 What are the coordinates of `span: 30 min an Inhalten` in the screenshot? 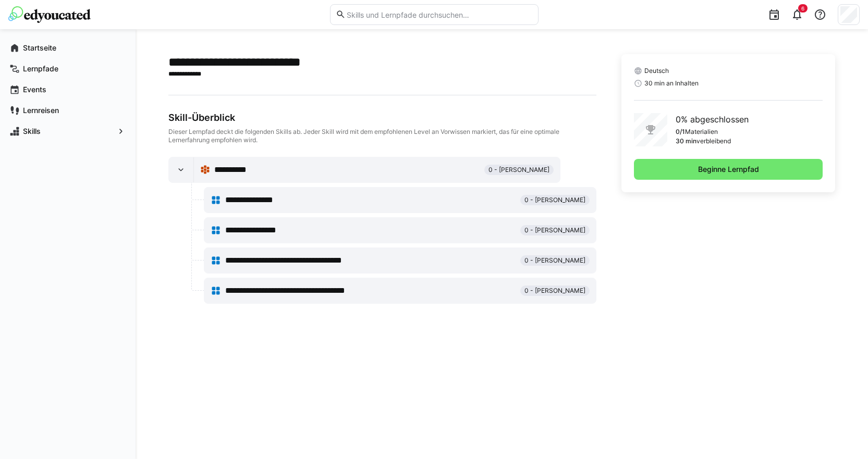 It's located at (672, 83).